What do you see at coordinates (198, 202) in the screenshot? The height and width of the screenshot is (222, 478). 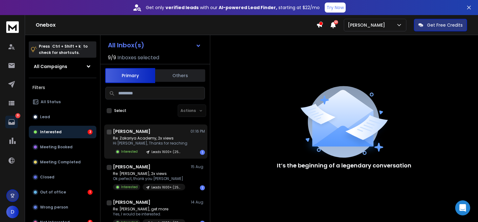 I see `p: 14 Aug` at bounding box center [198, 202].